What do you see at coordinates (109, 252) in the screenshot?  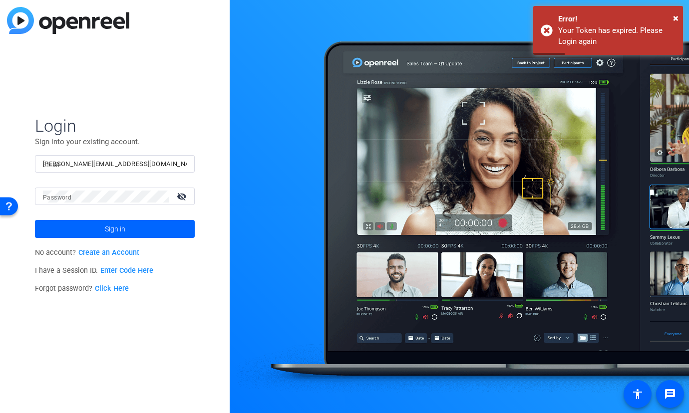 I see `a: Create an Account` at bounding box center [109, 252].